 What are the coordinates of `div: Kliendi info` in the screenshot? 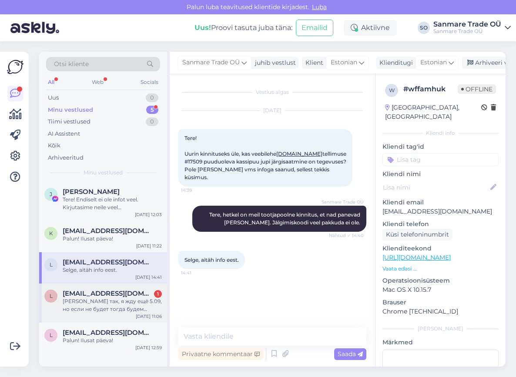 It's located at (440, 133).